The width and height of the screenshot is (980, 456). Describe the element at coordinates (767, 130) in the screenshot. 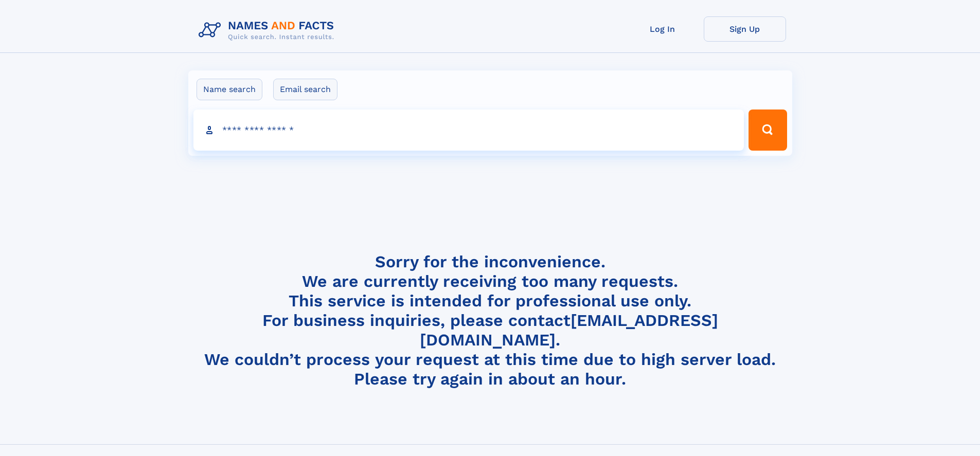

I see `button: Search Button` at that location.